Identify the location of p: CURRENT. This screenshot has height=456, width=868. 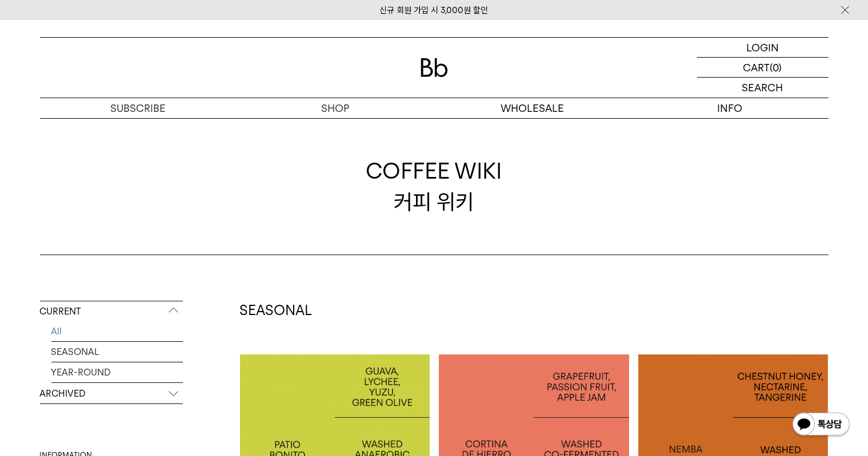
(111, 312).